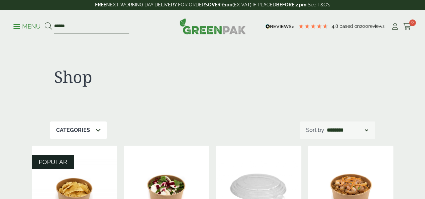 This screenshot has height=199, width=425. What do you see at coordinates (101, 5) in the screenshot?
I see `strong: FREE` at bounding box center [101, 5].